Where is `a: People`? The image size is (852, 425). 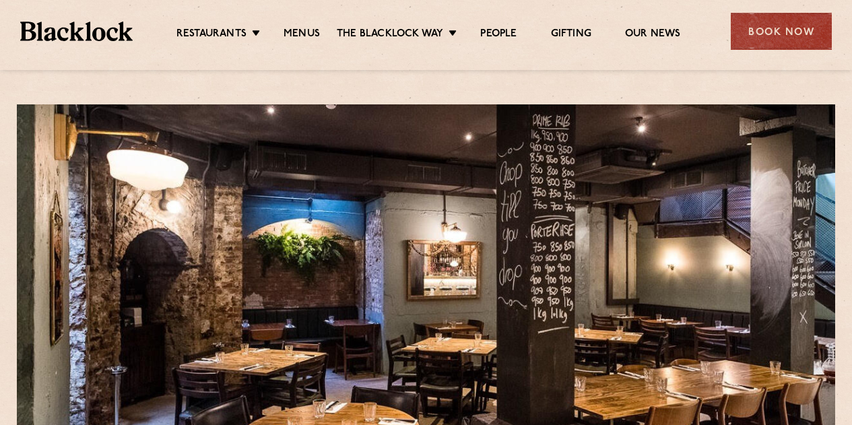 a: People is located at coordinates (499, 35).